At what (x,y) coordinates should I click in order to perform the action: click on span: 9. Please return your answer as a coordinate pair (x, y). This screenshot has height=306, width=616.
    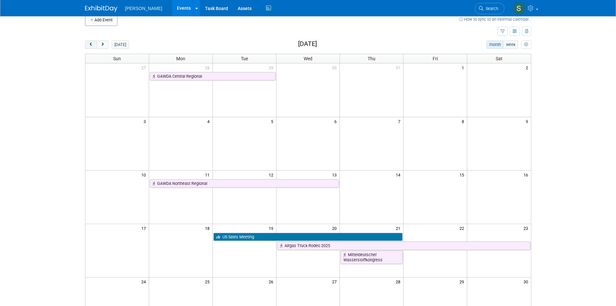
    Looking at the image, I should click on (528, 121).